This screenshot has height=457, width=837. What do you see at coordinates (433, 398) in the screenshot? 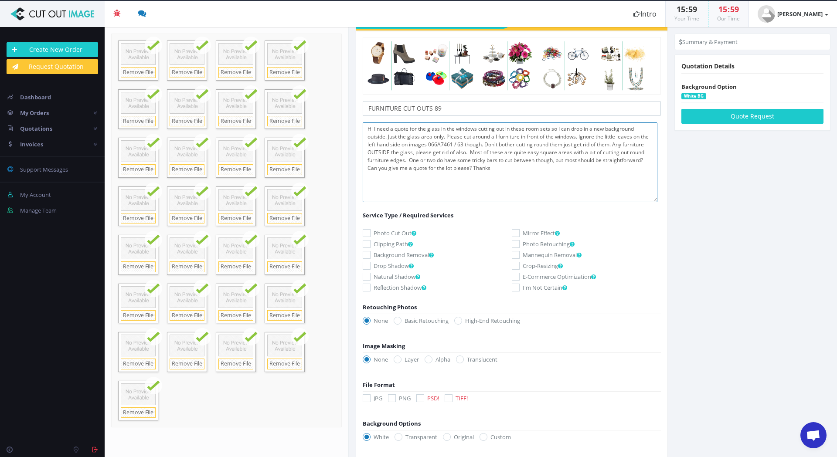
I see `span: PSD!` at bounding box center [433, 398].